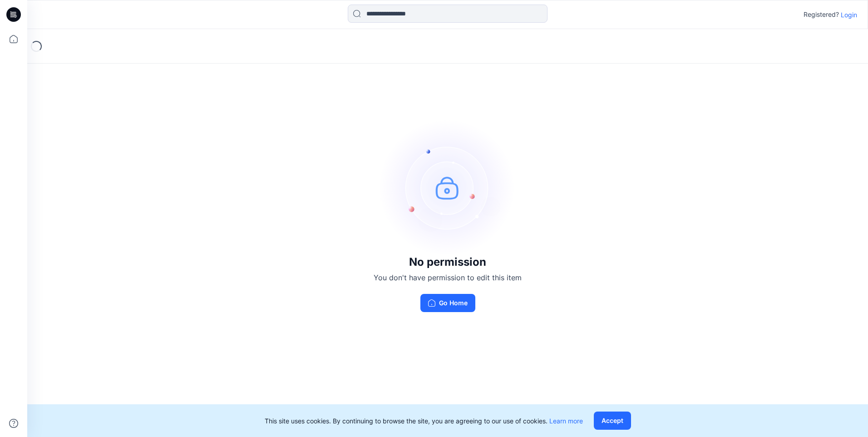 Image resolution: width=868 pixels, height=437 pixels. What do you see at coordinates (448, 303) in the screenshot?
I see `a: Go Home` at bounding box center [448, 303].